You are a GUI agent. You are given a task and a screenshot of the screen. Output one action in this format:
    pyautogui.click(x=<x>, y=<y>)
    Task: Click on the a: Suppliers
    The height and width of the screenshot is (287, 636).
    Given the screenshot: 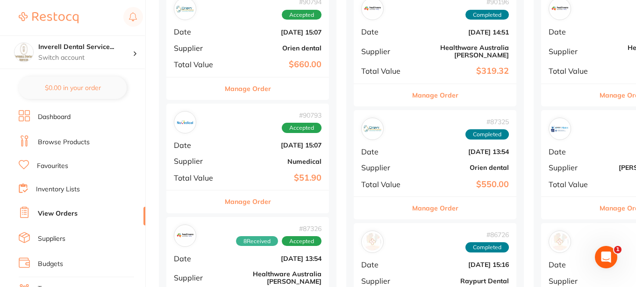 What is the action you would take?
    pyautogui.click(x=51, y=239)
    